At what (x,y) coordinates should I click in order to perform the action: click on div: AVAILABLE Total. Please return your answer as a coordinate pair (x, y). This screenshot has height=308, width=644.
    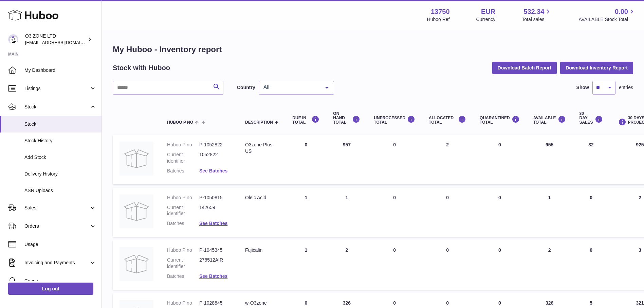
    Looking at the image, I should click on (550, 120).